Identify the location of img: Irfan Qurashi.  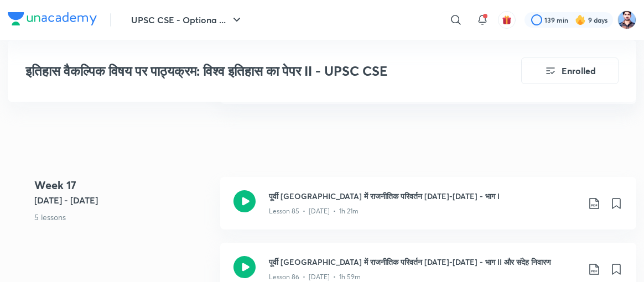
(627, 20).